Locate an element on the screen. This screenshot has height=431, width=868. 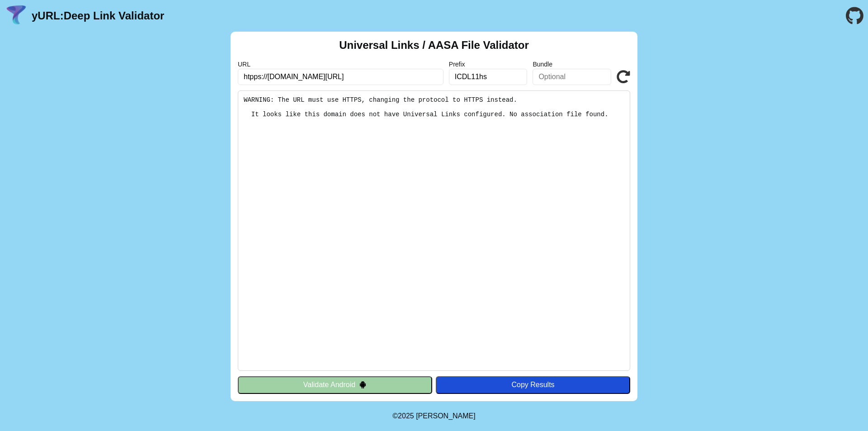
label: URL is located at coordinates (340, 64).